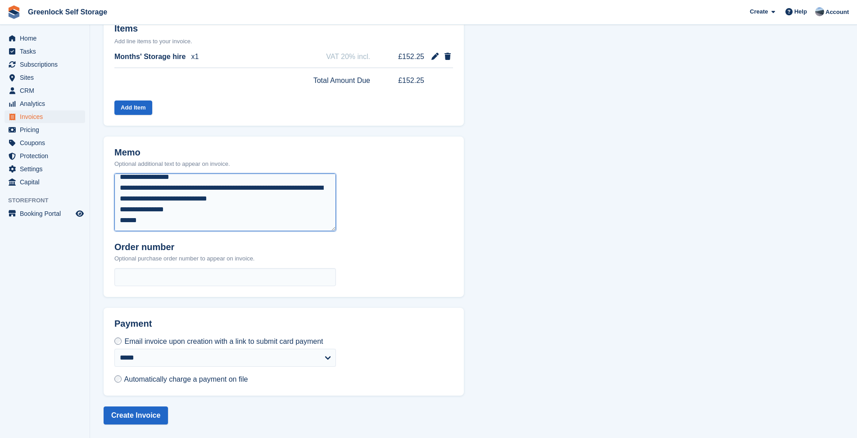 This screenshot has height=438, width=857. I want to click on span: Protection, so click(47, 156).